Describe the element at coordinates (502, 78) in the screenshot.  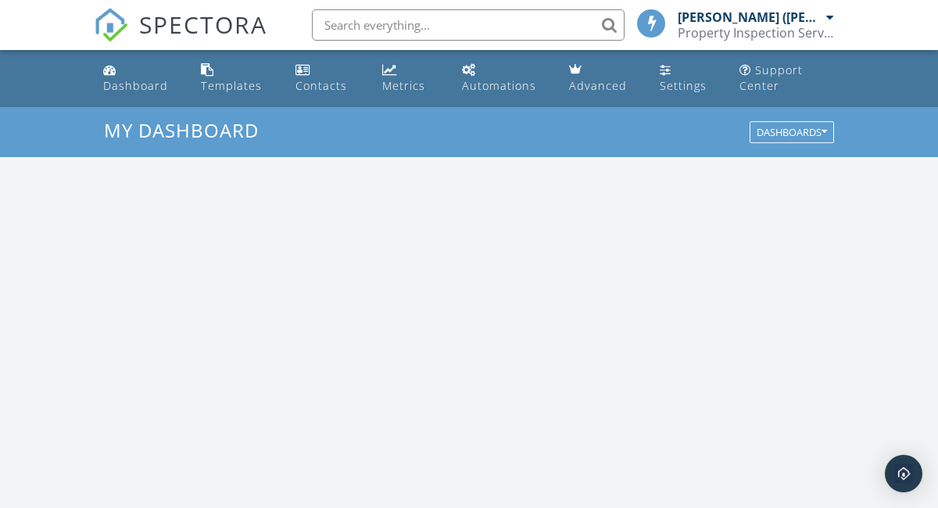
I see `a: Automations (Basic)` at that location.